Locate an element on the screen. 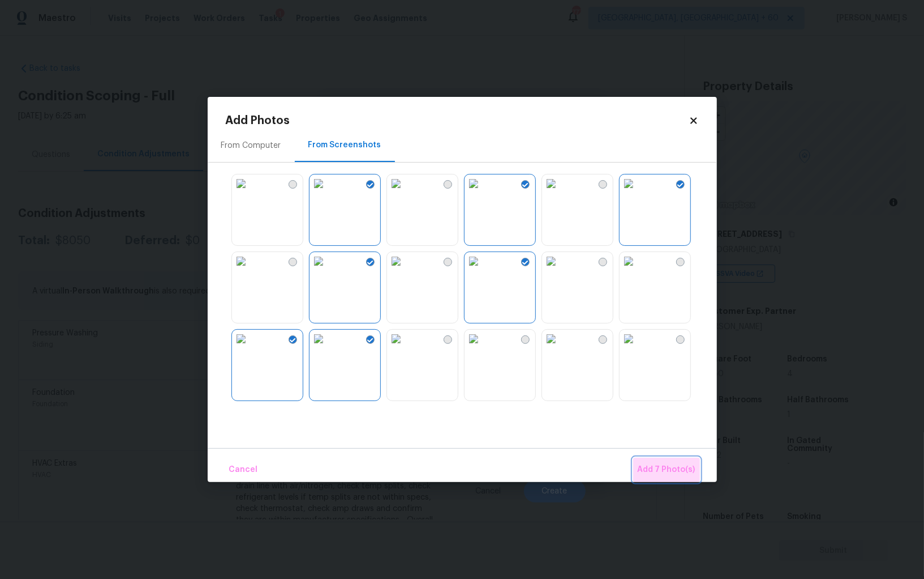 This screenshot has width=924, height=579. span: Add 7 Photo(s) is located at coordinates (667, 470).